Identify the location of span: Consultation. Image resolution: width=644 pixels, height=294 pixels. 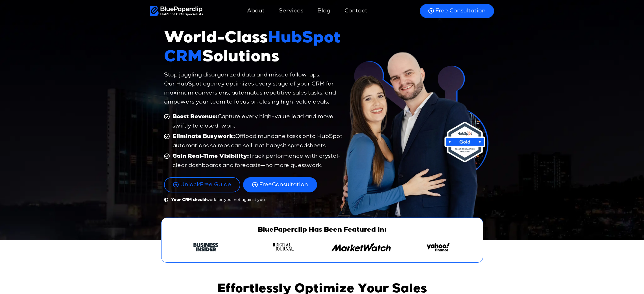
(284, 185).